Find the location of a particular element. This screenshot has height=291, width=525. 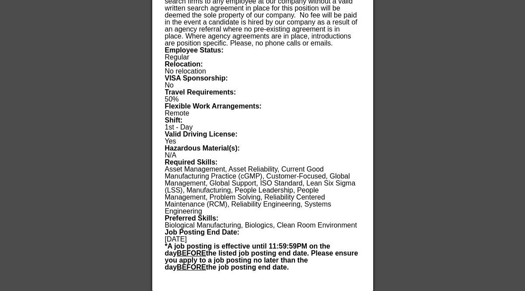

b: Relocation: is located at coordinates (184, 64).